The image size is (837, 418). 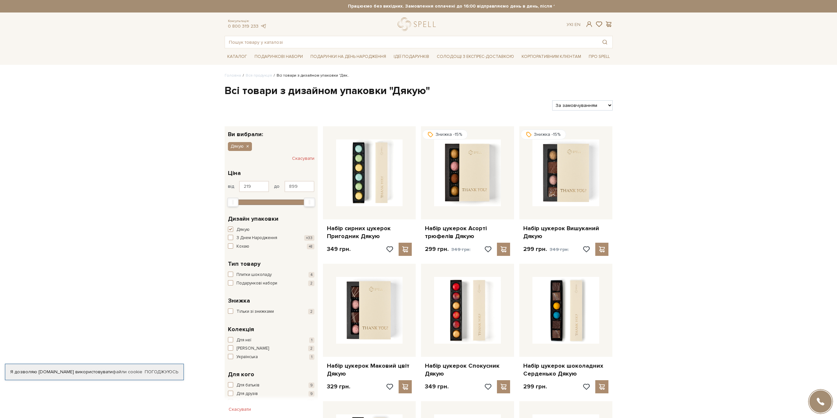 I want to click on strong: Працюємо без вихідних. Замовлення оплачені до 16:00 відправляємо день в день, після 16:00 - насту..., so click(x=477, y=6).